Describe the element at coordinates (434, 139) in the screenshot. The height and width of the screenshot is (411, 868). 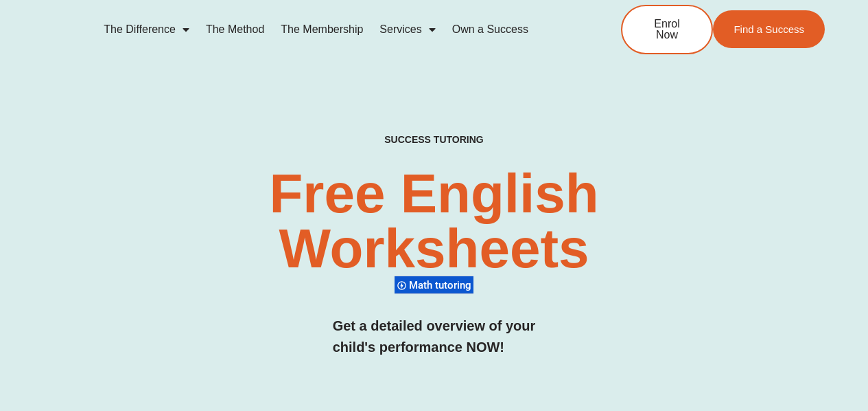
I see `h4: SUCCESS TUTORING​` at that location.